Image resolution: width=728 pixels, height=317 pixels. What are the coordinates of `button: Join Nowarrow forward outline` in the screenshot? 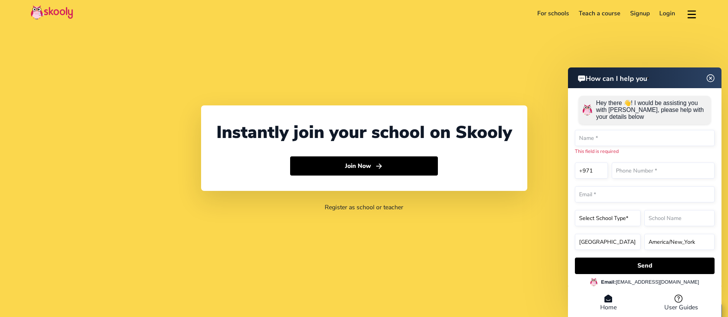 It's located at (364, 166).